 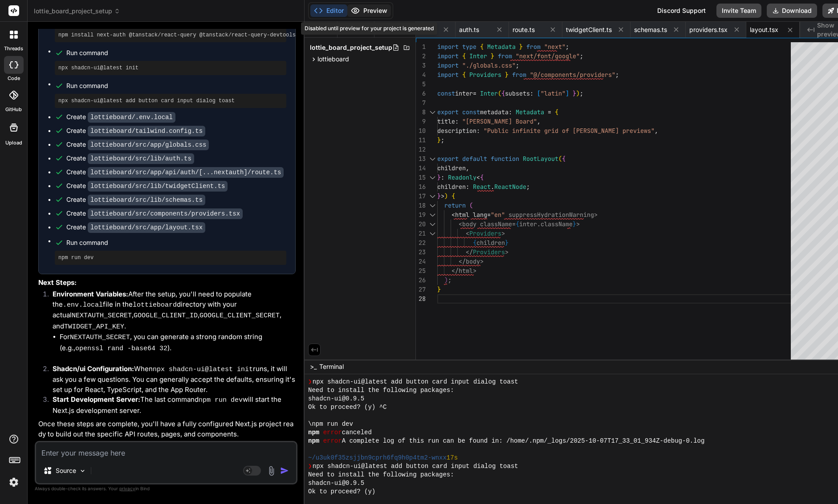 I want to click on div: 25, so click(x=420, y=270).